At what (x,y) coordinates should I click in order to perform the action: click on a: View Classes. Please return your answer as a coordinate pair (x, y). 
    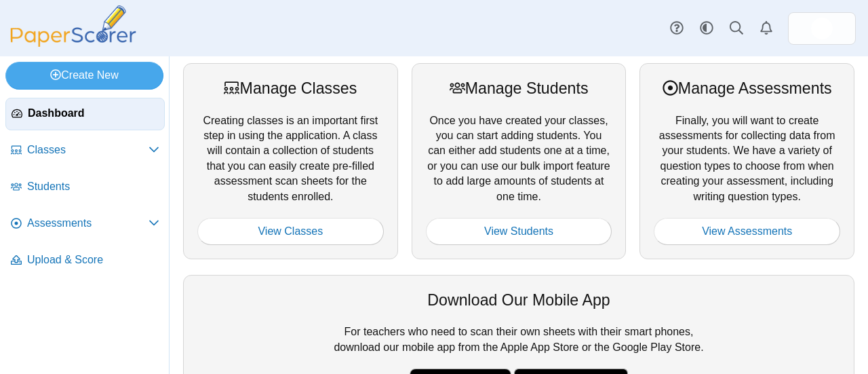
    Looking at the image, I should click on (290, 232).